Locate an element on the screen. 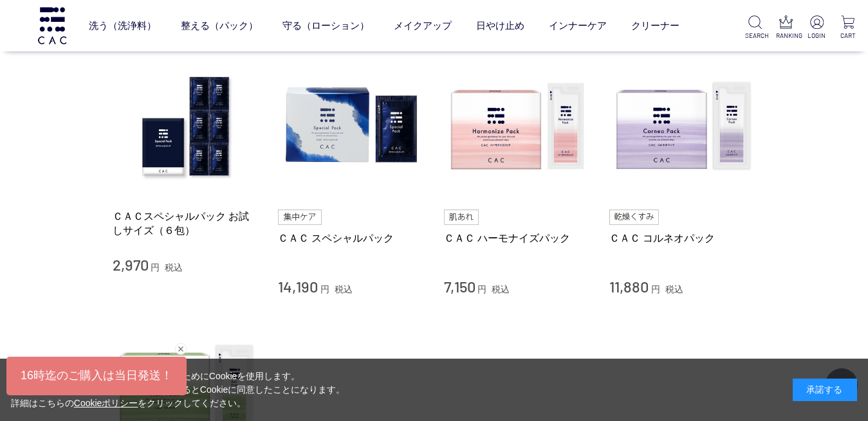 The width and height of the screenshot is (868, 421). span: 14,190 is located at coordinates (298, 286).